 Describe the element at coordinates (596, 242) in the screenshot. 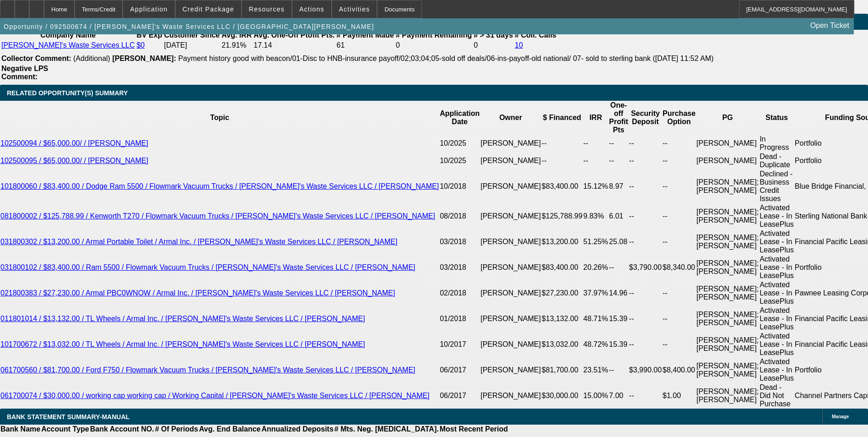

I see `td: 51.25%` at that location.